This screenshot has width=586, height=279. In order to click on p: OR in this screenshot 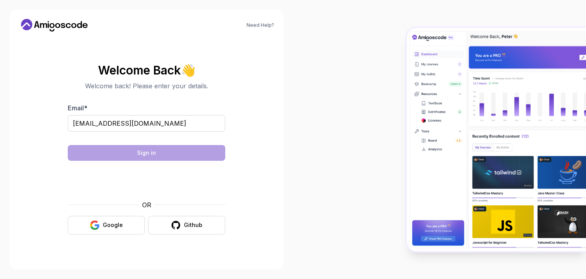, I will do `click(147, 205)`.